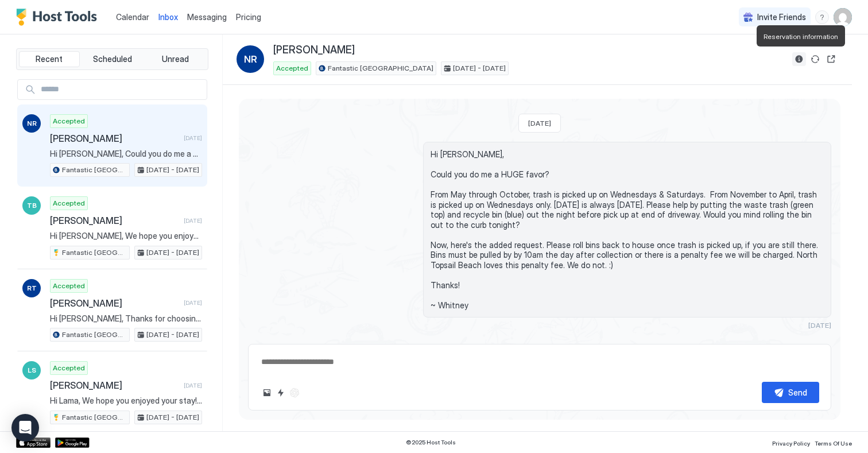 The height and width of the screenshot is (453, 868). What do you see at coordinates (782, 17) in the screenshot?
I see `span: Invite Friends` at bounding box center [782, 17].